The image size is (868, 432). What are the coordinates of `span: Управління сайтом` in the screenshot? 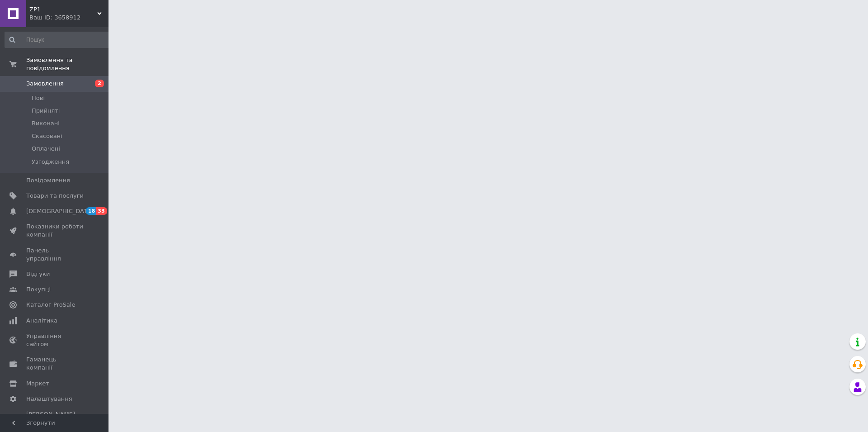 It's located at (55, 340).